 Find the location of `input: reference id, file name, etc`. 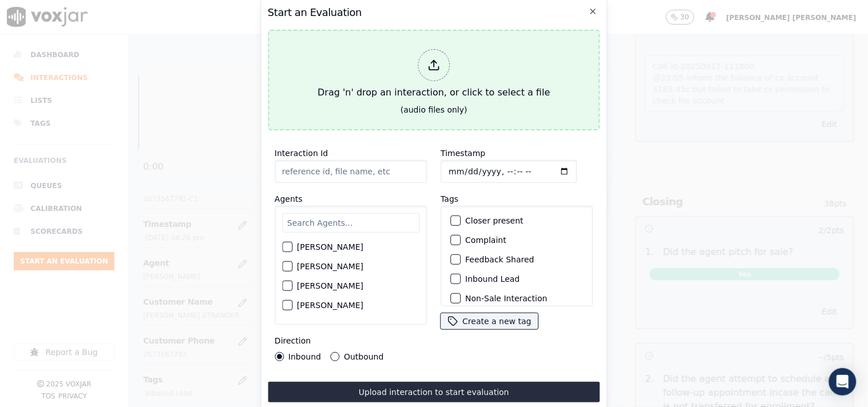

input: reference id, file name, etc is located at coordinates (350, 171).